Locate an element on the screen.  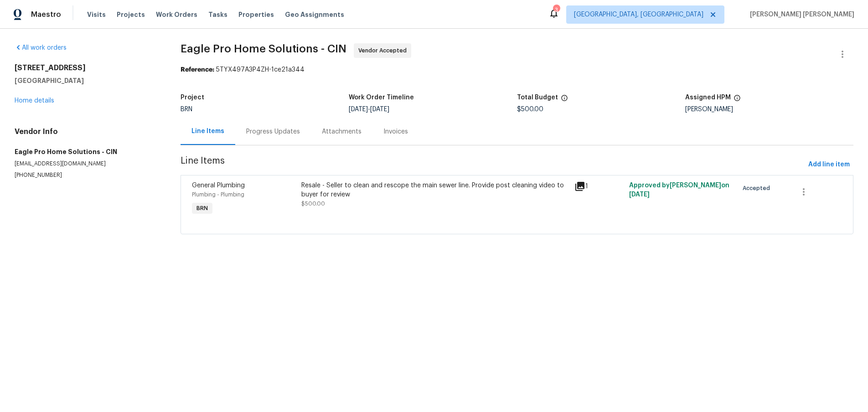
a: Home details is located at coordinates (34, 101).